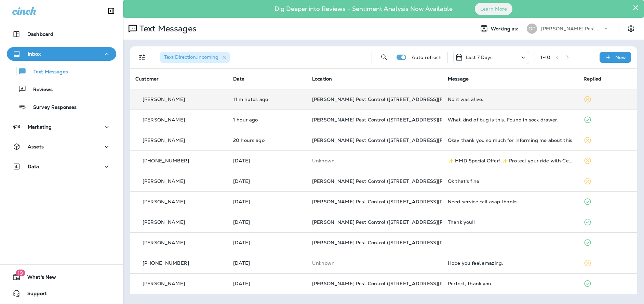 This screenshot has width=644, height=304. I want to click on button: 19What's New, so click(61, 277).